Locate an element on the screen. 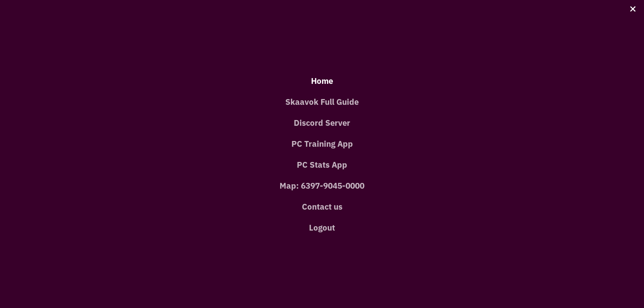 Image resolution: width=644 pixels, height=308 pixels. a: PC Training App is located at coordinates (322, 144).